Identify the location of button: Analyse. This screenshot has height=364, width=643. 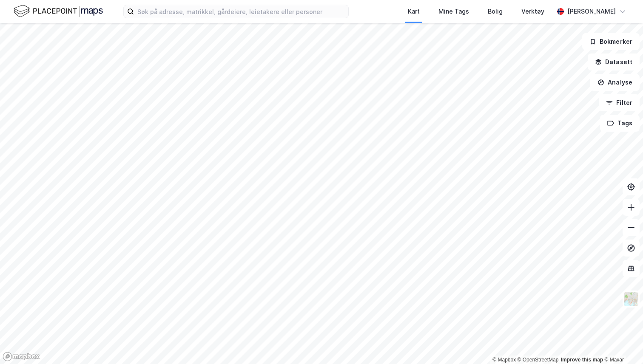
(615, 82).